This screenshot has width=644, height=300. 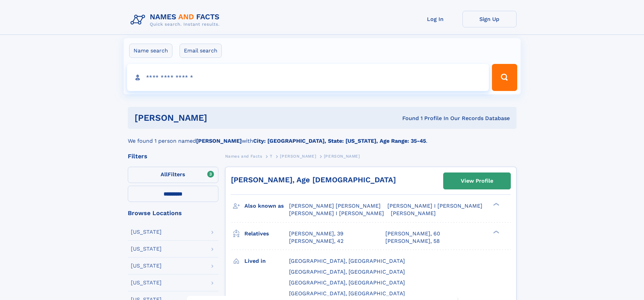 I want to click on div: We found 1 person named with ., so click(x=322, y=137).